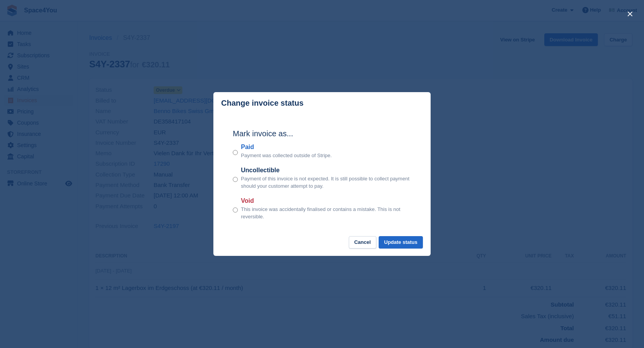 The height and width of the screenshot is (348, 644). I want to click on button: Cancel, so click(363, 242).